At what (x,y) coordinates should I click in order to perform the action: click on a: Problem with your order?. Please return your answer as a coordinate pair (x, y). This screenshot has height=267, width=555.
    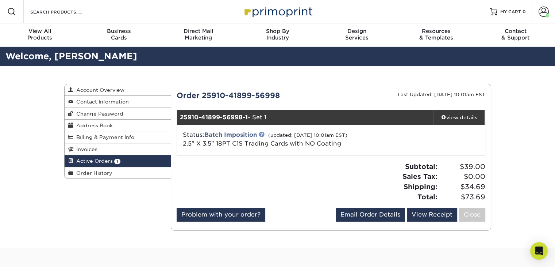
    Looking at the image, I should click on (221, 214).